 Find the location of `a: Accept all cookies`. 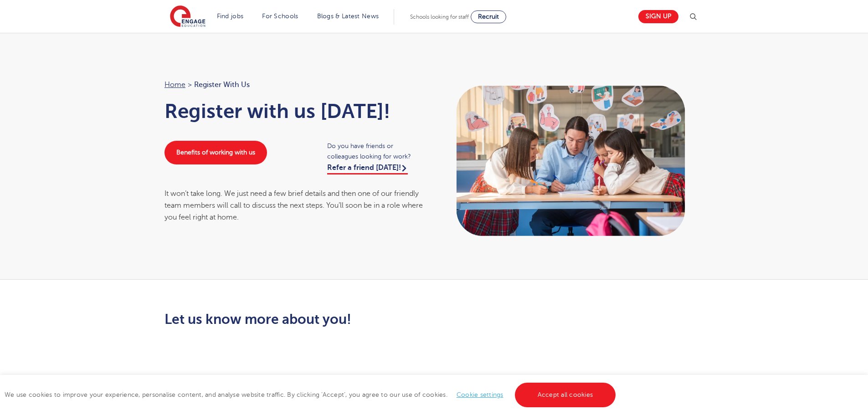

a: Accept all cookies is located at coordinates (565, 395).